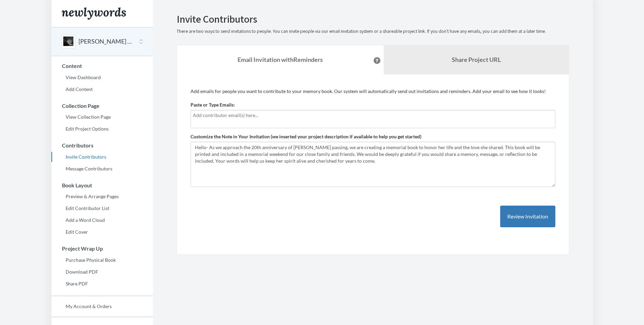  I want to click on a: Message Contributors, so click(102, 169).